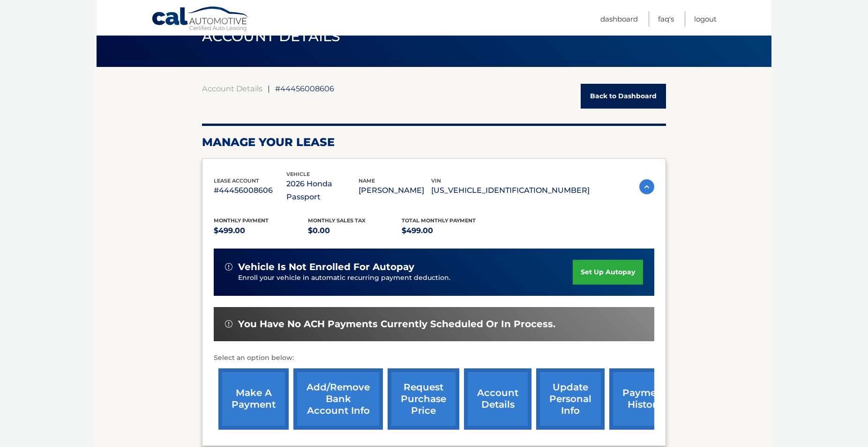 The image size is (868, 447). I want to click on span: #44456008606, so click(304, 88).